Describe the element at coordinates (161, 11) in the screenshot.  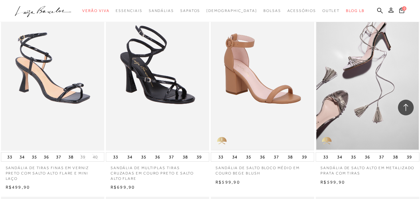
I see `span: Sandálias` at that location.